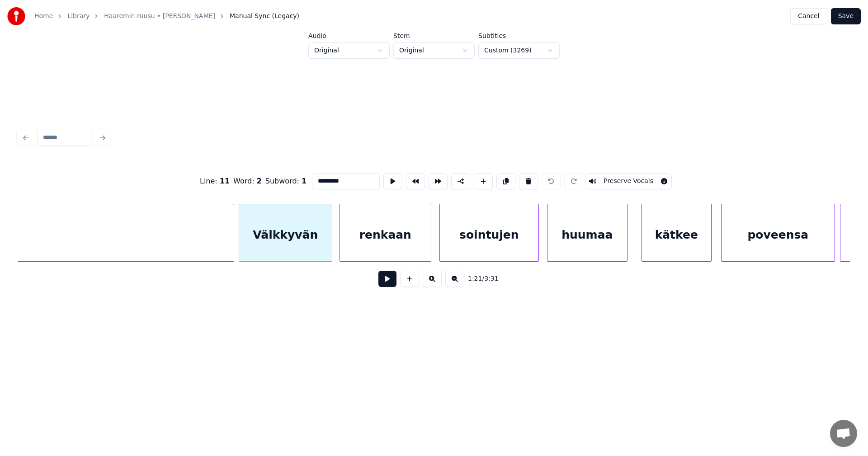  What do you see at coordinates (247, 182) in the screenshot?
I see `div: Word :` at bounding box center [247, 182].